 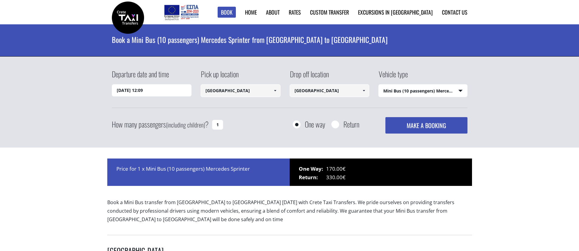 I want to click on input: Select drop-off location, so click(x=330, y=91).